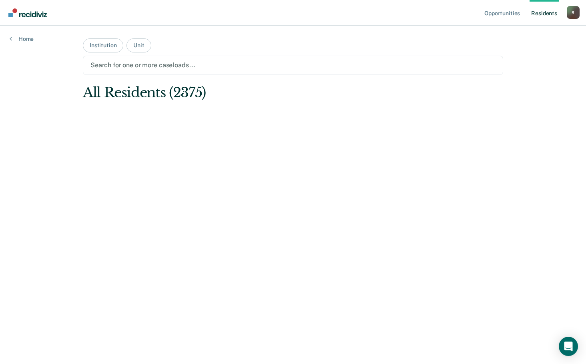 The width and height of the screenshot is (586, 364). What do you see at coordinates (22, 39) in the screenshot?
I see `a: Home` at bounding box center [22, 39].